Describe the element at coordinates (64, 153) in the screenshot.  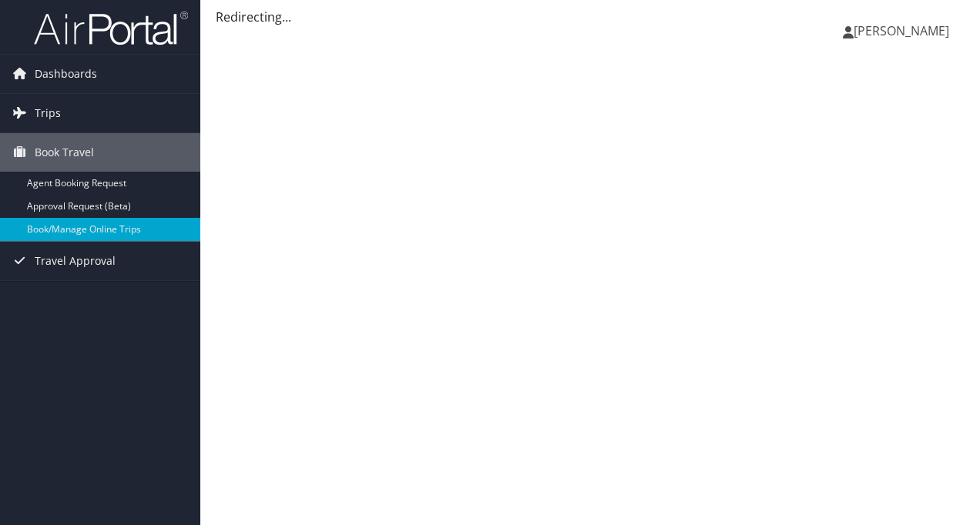
I see `span: Book Travel` at that location.